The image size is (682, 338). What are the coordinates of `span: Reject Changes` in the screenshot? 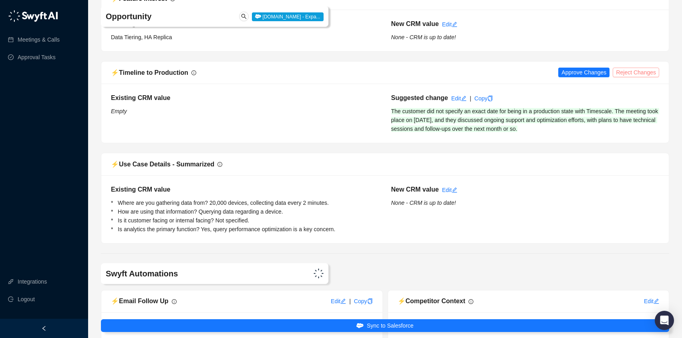 It's located at (635, 72).